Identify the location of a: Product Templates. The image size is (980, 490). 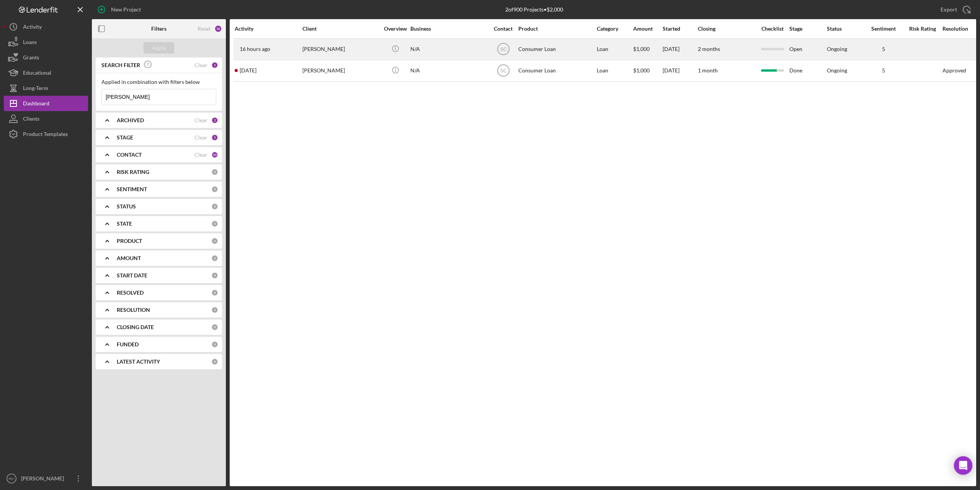
(46, 134).